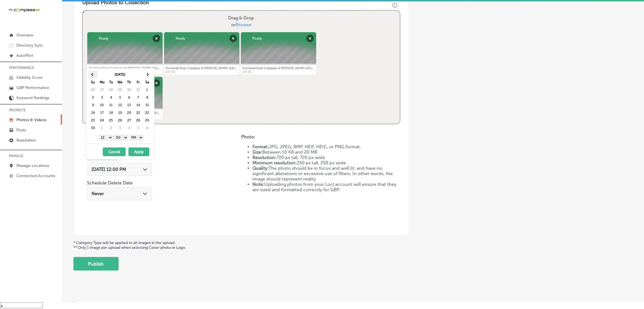  Describe the element at coordinates (93, 105) in the screenshot. I see `td: 9` at that location.